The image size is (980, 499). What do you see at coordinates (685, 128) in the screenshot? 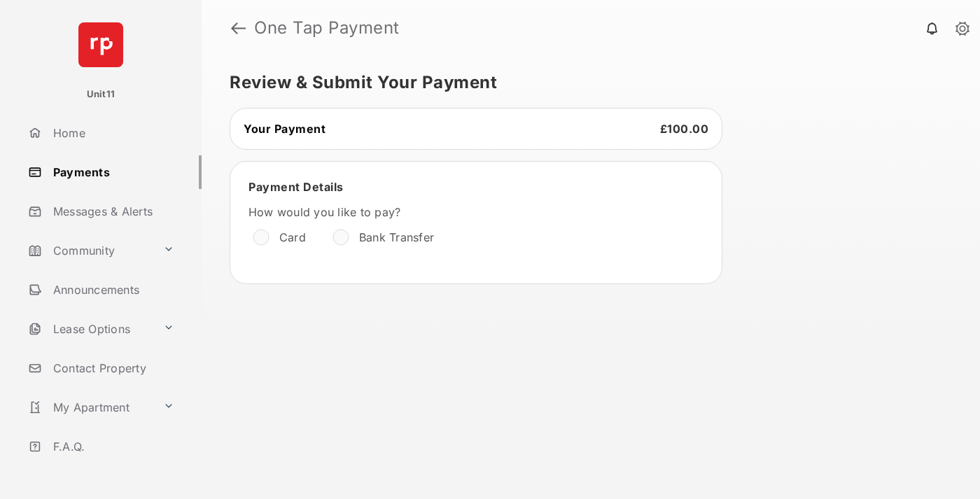
I see `span: £100.00` at bounding box center [685, 128].